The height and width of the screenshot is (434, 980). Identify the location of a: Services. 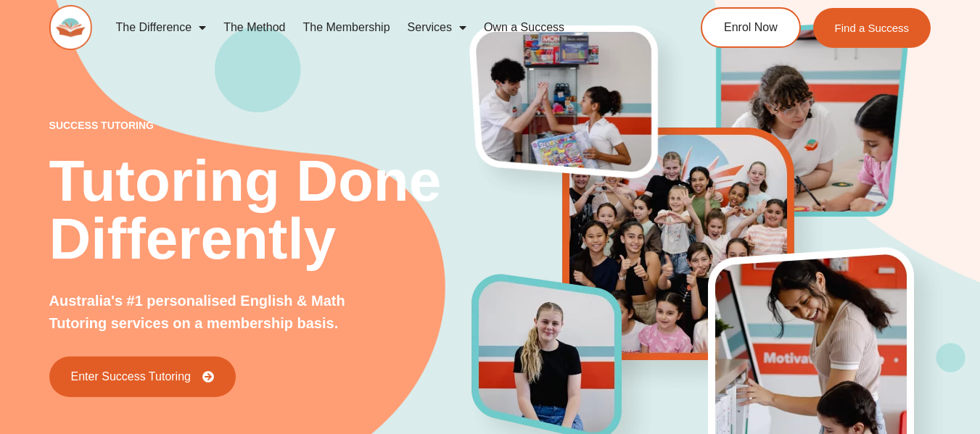
(437, 27).